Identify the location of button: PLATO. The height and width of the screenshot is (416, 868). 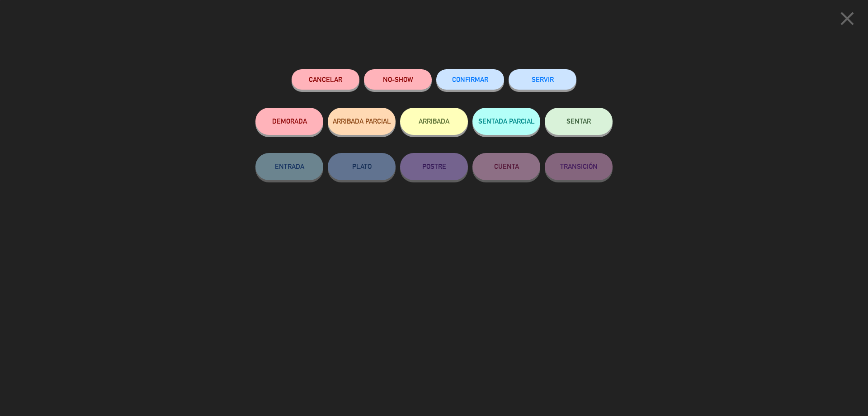
(362, 167).